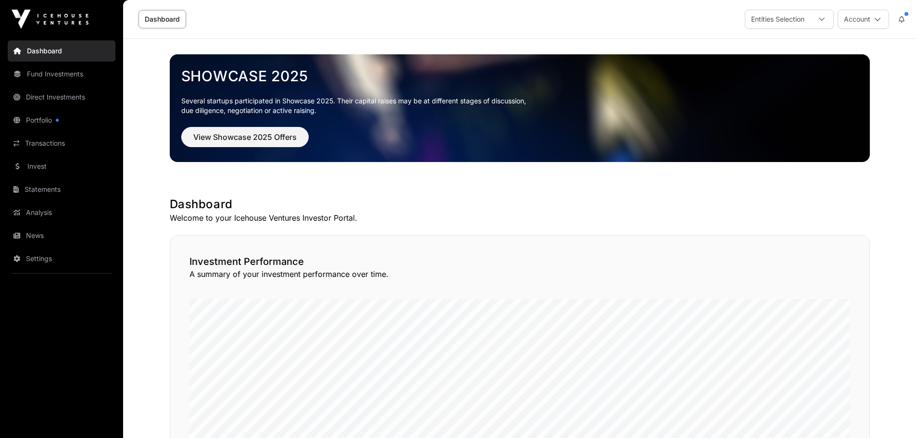 The width and height of the screenshot is (916, 438). What do you see at coordinates (62, 166) in the screenshot?
I see `a: Invest` at bounding box center [62, 166].